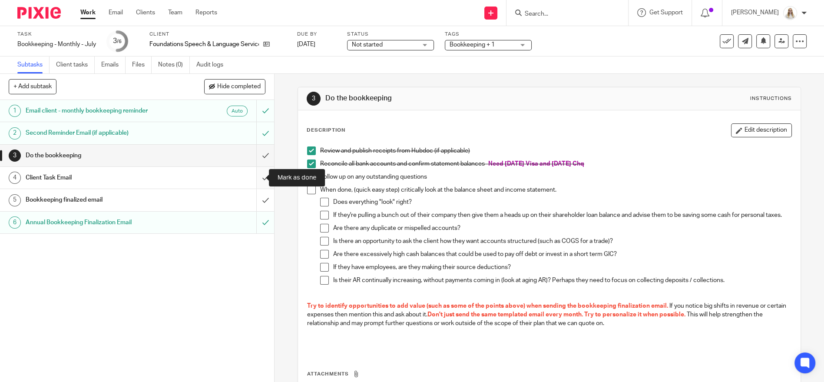 Image resolution: width=824 pixels, height=382 pixels. What do you see at coordinates (761, 130) in the screenshot?
I see `button: Edit description` at bounding box center [761, 130].